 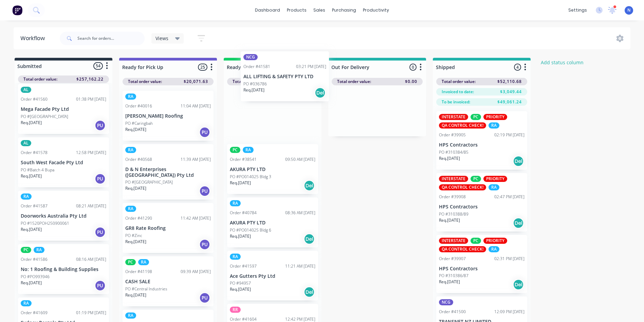 I want to click on span: $0.00, so click(x=411, y=82).